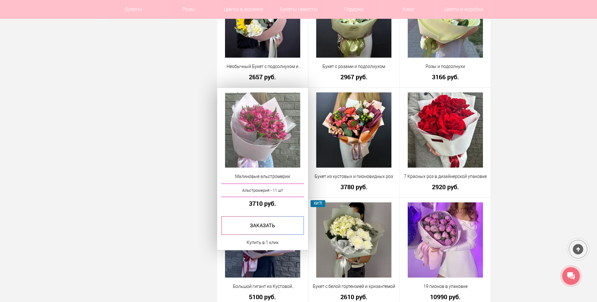 Image resolution: width=597 pixels, height=302 pixels. I want to click on a: 2610 руб., so click(354, 297).